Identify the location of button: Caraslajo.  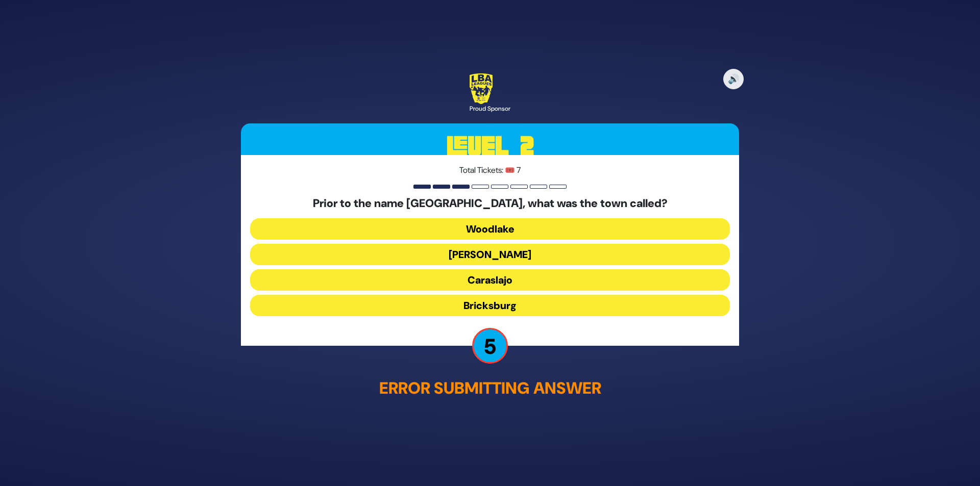
(490, 280).